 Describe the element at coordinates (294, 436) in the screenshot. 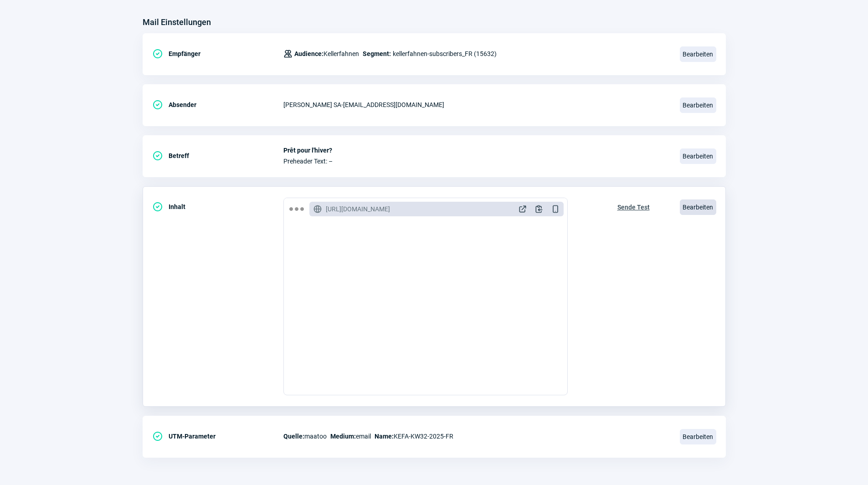

I see `span: Quelle:` at that location.